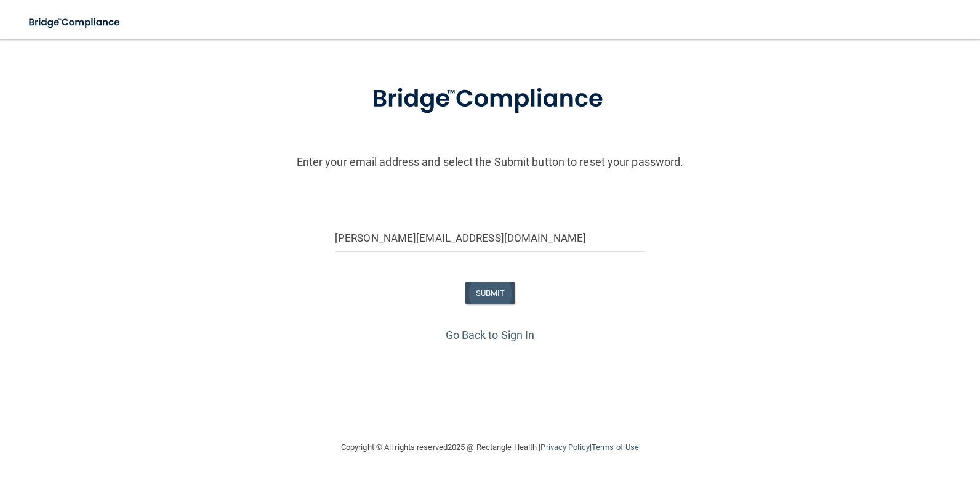 This screenshot has width=980, height=477. Describe the element at coordinates (565, 447) in the screenshot. I see `a: Privacy Policy` at that location.